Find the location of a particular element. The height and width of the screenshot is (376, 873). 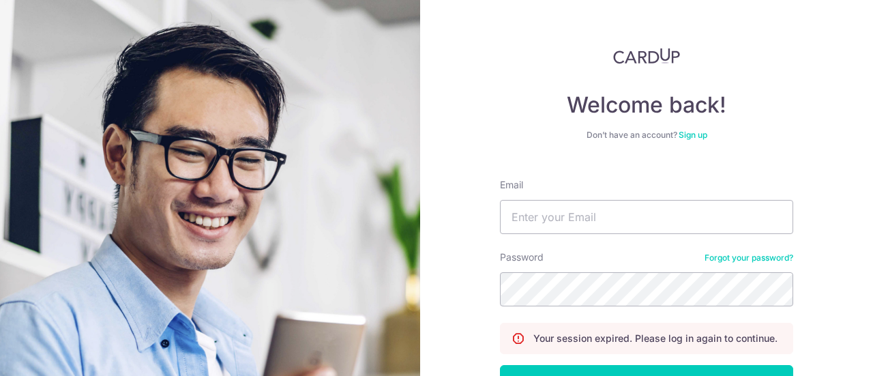

img: CardUp Logo is located at coordinates (646, 56).